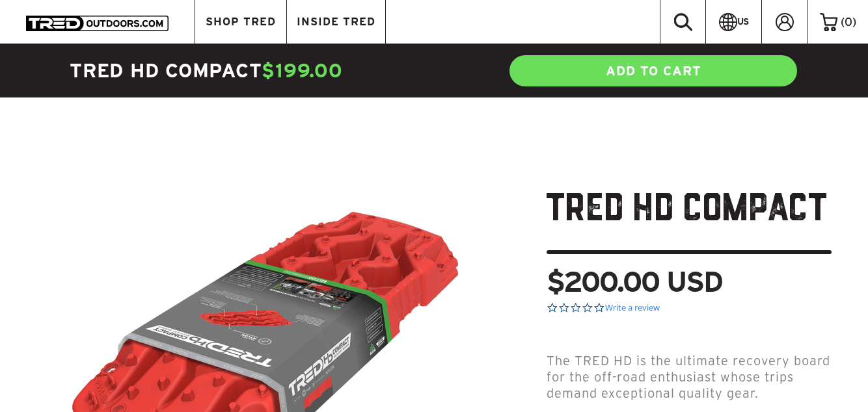 This screenshot has height=412, width=868. Describe the element at coordinates (336, 22) in the screenshot. I see `span: INSIDE TRED` at that location.